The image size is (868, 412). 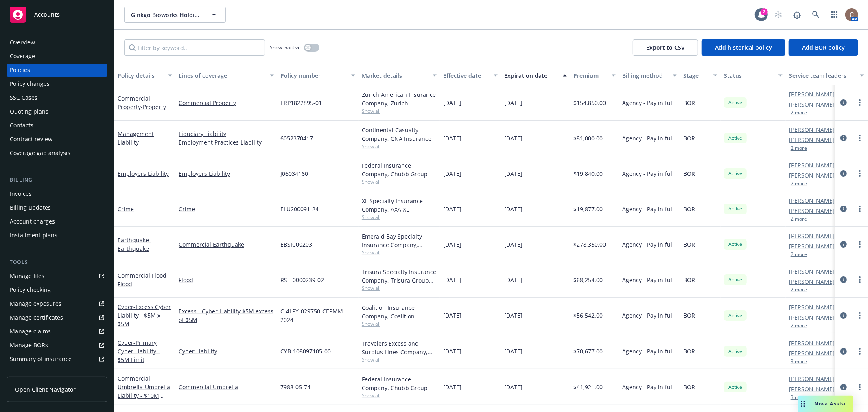 What do you see at coordinates (803, 404) in the screenshot?
I see `div: Drag to move` at bounding box center [803, 404].